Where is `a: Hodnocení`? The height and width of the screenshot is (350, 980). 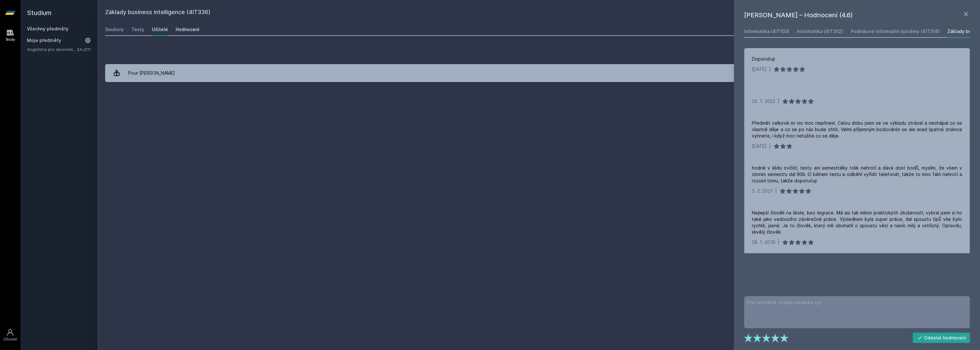 a: Hodnocení is located at coordinates (187, 29).